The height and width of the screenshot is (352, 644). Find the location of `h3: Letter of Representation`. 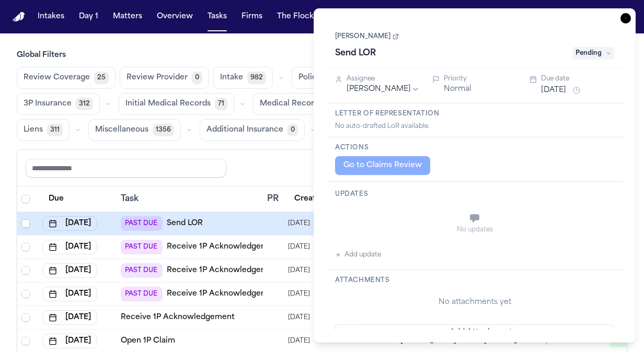

h3: Letter of Representation is located at coordinates (475, 114).